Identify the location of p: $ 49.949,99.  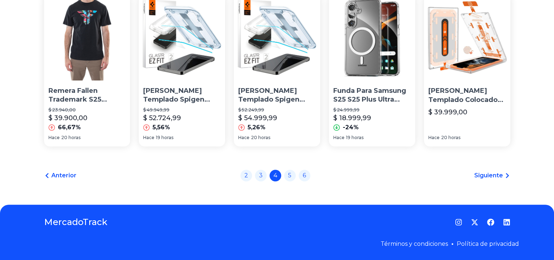
(182, 110).